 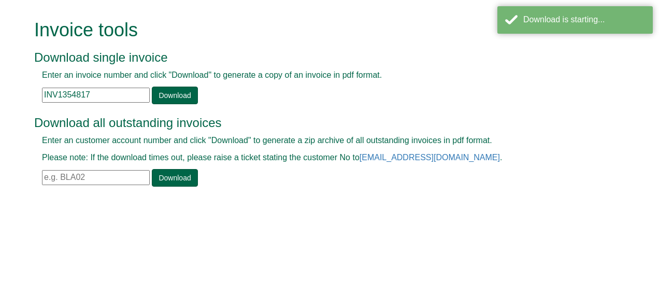 What do you see at coordinates (318, 123) in the screenshot?
I see `h3: Download all outstanding invoices` at bounding box center [318, 123].